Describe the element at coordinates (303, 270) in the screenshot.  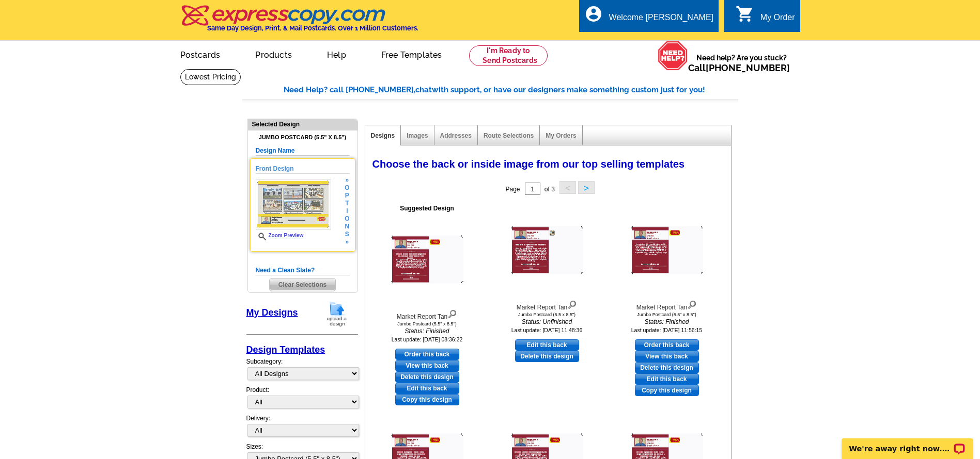
I see `h5: Need a Clean Slate?` at that location.